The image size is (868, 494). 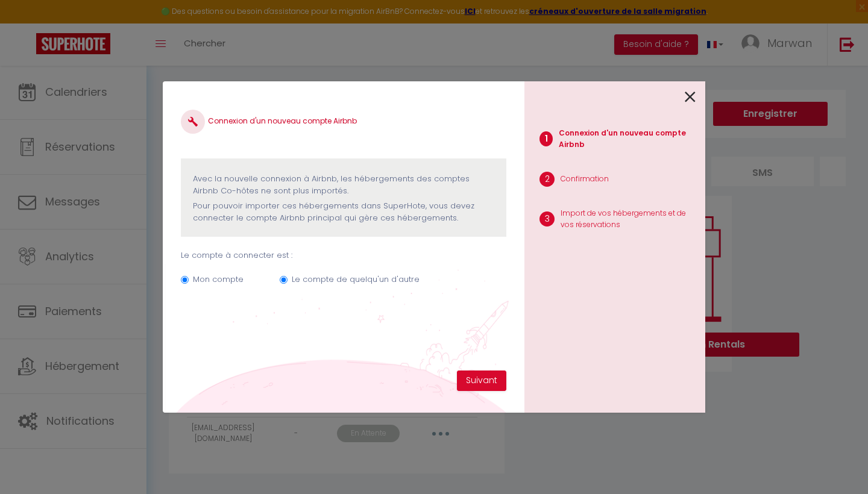 What do you see at coordinates (344, 255) in the screenshot?
I see `p: Le compte à connecter est :` at bounding box center [344, 255].